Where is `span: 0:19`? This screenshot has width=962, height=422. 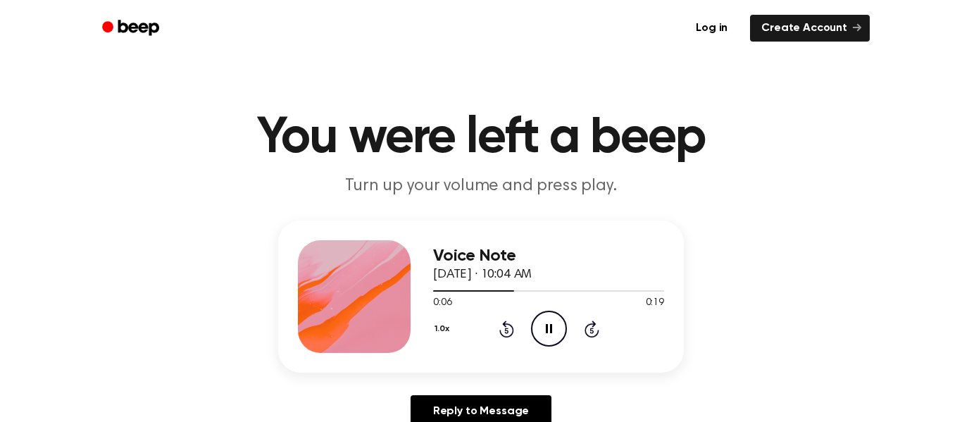
span: 0:19 is located at coordinates (655, 303).